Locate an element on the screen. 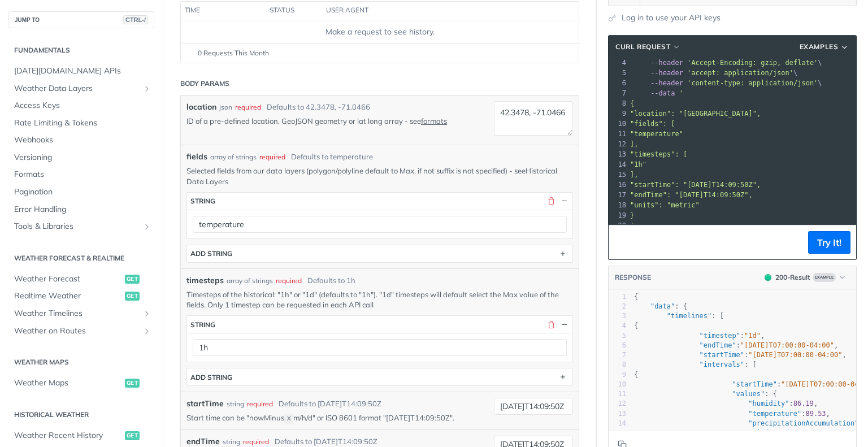 This screenshot has height=447, width=868. p: Timesteps of the historical: "1h" or "1d" (defaults to "1h"). "1d" timesteps will default select ... is located at coordinates (380, 299).